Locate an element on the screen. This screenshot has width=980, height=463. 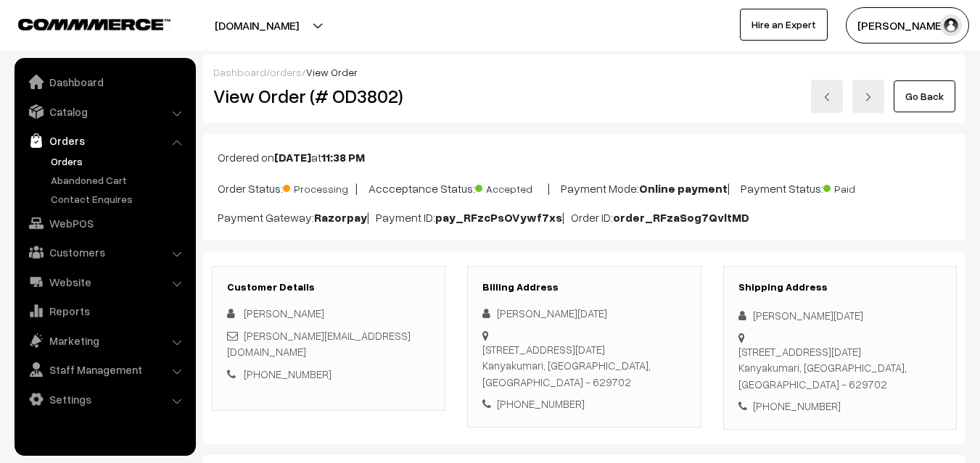
b: pay_RFzcPsOVywf7xs is located at coordinates (498, 218).